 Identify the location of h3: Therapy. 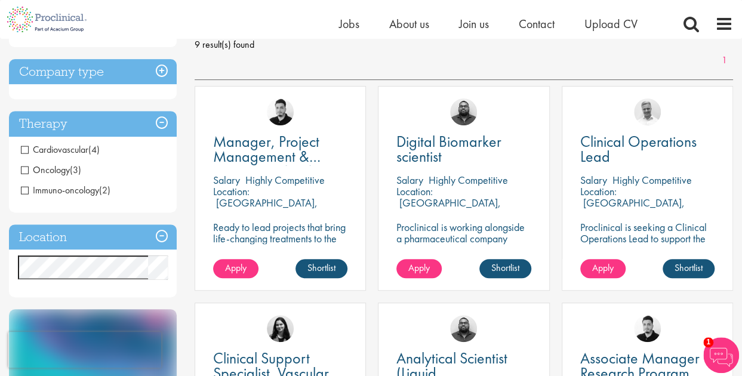
(93, 124).